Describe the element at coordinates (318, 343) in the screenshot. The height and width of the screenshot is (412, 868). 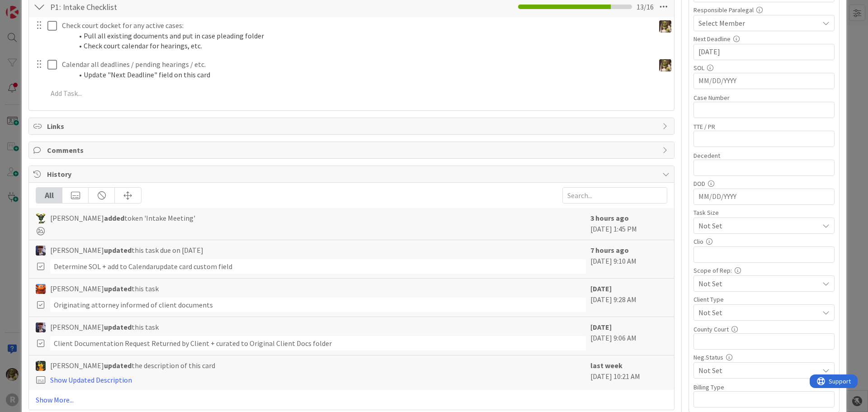
I see `div: Client Documentation Request Returned by Client + curated to Original Client Docs folder` at that location.